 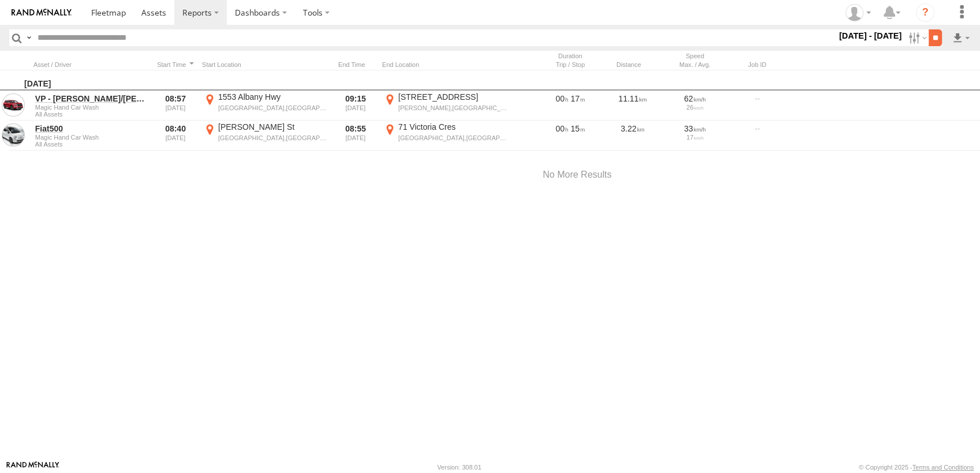 I want to click on span: 15, so click(x=578, y=129).